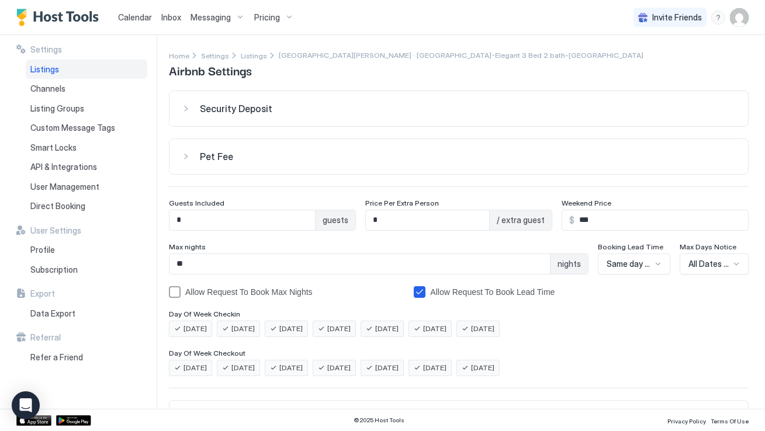  What do you see at coordinates (687, 420) in the screenshot?
I see `a: Privacy Policy` at bounding box center [687, 420].